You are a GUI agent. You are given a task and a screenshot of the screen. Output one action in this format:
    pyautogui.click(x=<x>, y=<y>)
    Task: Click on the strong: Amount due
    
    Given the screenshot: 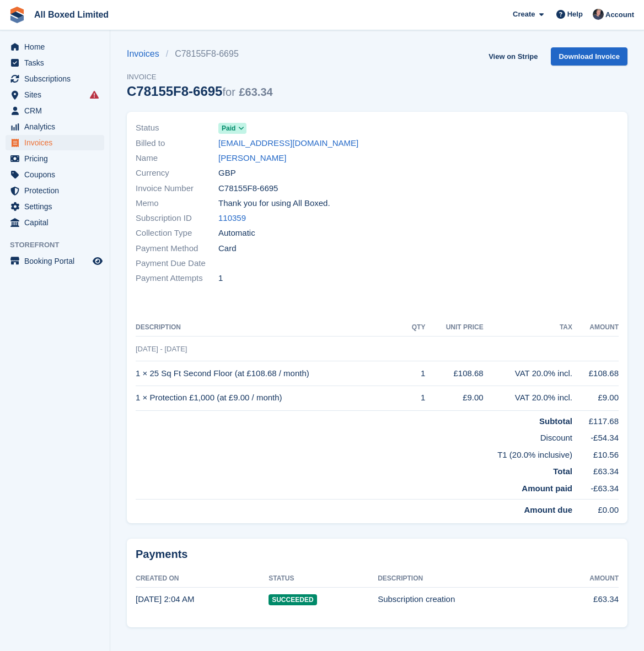 What is the action you would take?
    pyautogui.click(x=548, y=509)
    